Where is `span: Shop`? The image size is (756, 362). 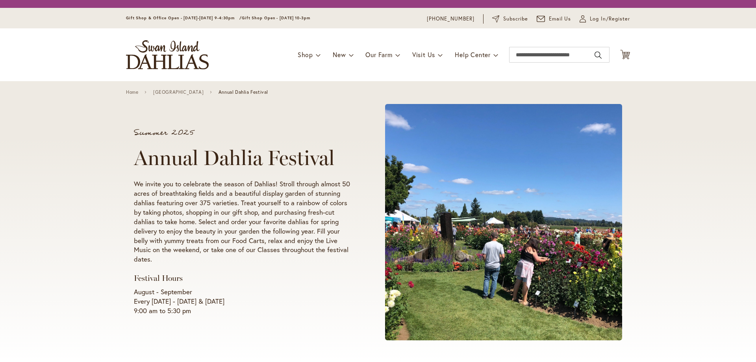
span: Shop is located at coordinates (305, 54).